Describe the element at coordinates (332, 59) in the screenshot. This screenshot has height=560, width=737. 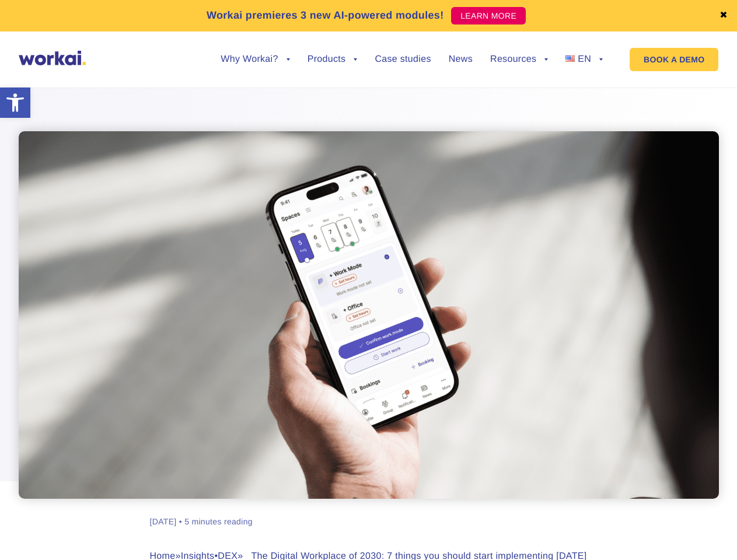
I see `a: Products` at that location.